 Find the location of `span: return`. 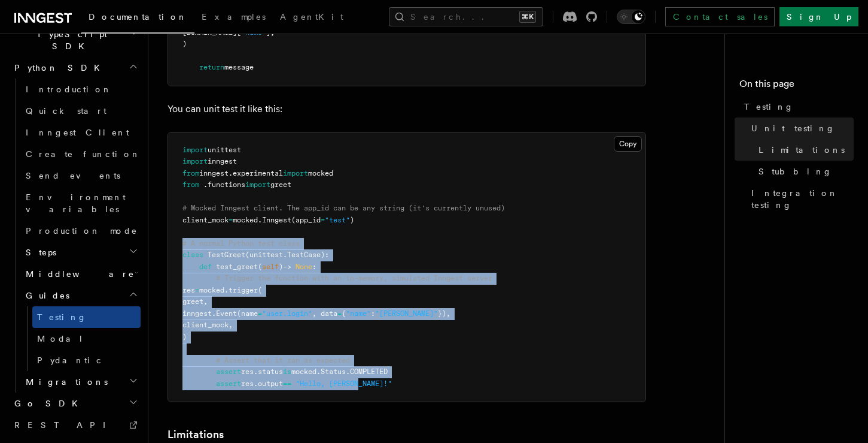

span: return is located at coordinates (212, 67).